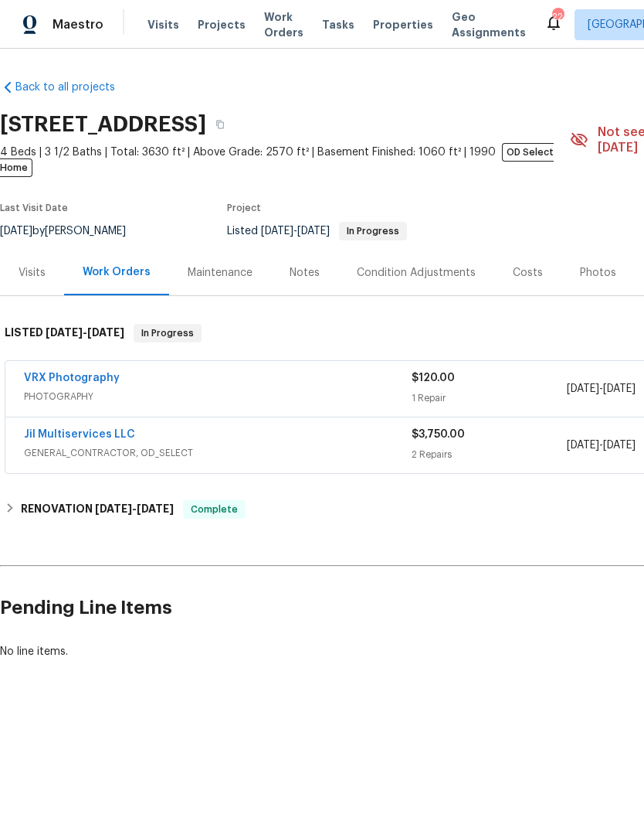 Image resolution: width=644 pixels, height=838 pixels. What do you see at coordinates (489, 454) in the screenshot?
I see `div: 2 Repairs` at bounding box center [489, 454].